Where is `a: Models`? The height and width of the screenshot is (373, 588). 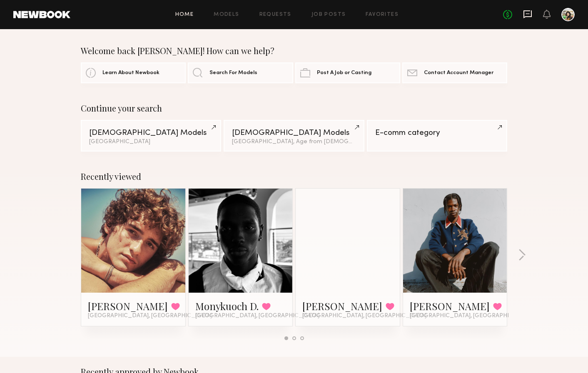
a: Models is located at coordinates (227, 14).